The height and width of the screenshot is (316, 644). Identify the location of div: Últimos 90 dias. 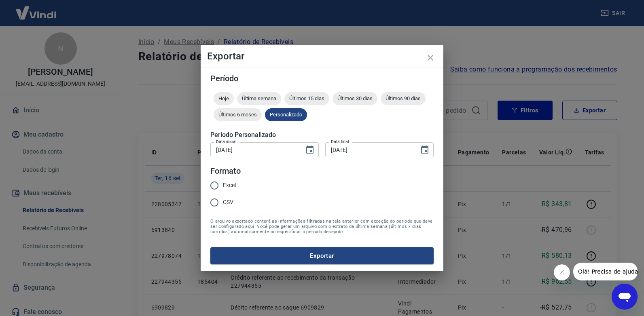
(403, 98).